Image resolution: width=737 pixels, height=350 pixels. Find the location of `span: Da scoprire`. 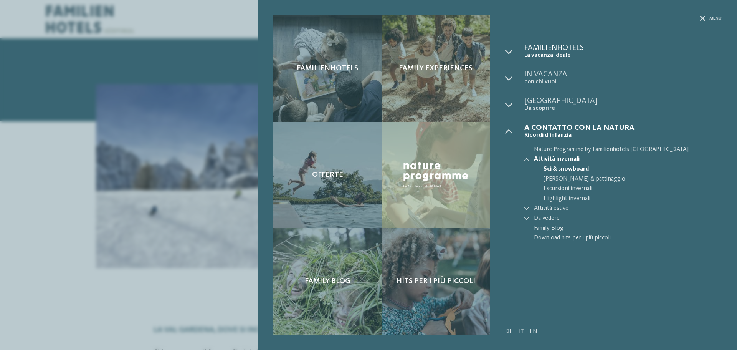

span: Da scoprire is located at coordinates (623, 108).